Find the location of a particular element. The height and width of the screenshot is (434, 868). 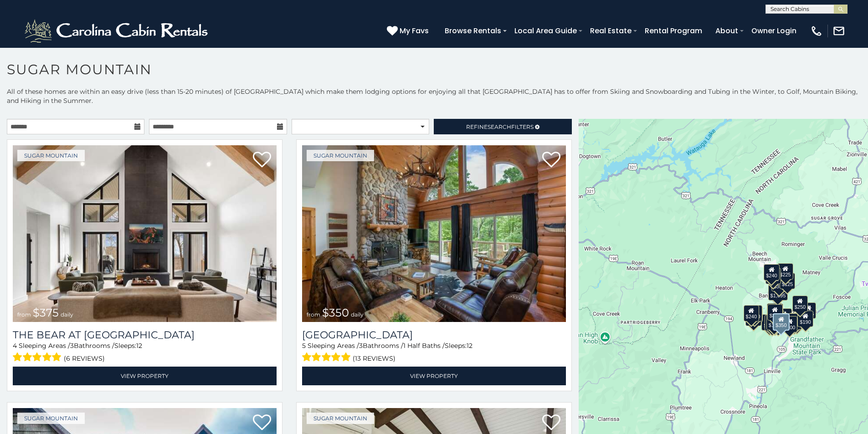

span: 4 is located at coordinates (15, 346).